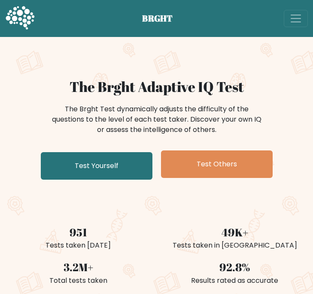 This screenshot has width=313, height=294. What do you see at coordinates (156, 87) in the screenshot?
I see `h1: The Brght Adaptive IQ Test` at bounding box center [156, 87].